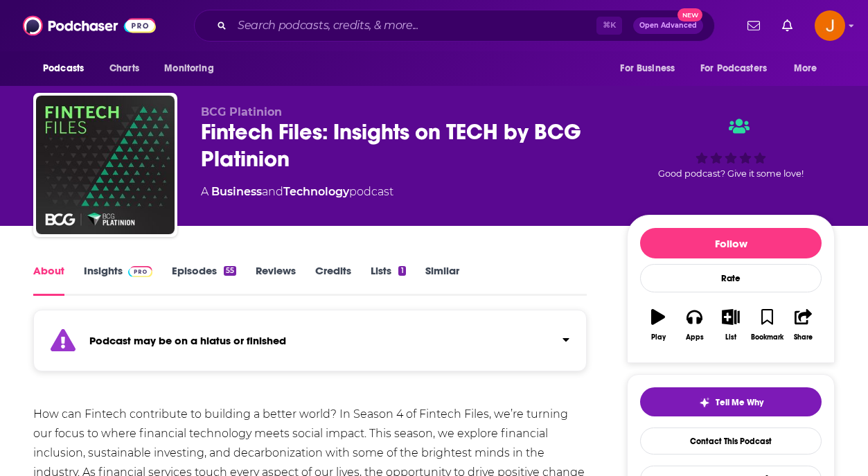 The width and height of the screenshot is (868, 476). I want to click on button: Show profile menu, so click(830, 26).